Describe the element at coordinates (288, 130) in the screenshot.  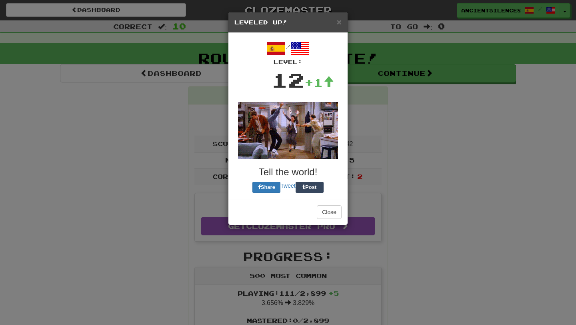
I see `img: seinfeld-ebe603044fff2fd1d3e1949e7ad7a701fffed037ac3cad15aebc0dce0abf9909.gif` at that location.